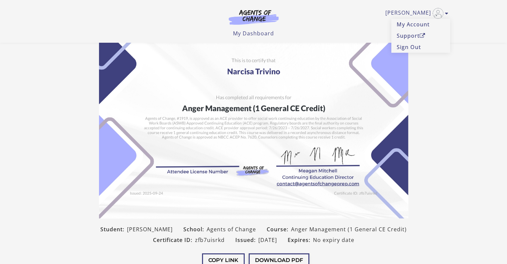 The image size is (507, 264). Describe the element at coordinates (421, 24) in the screenshot. I see `a: My Account` at that location.